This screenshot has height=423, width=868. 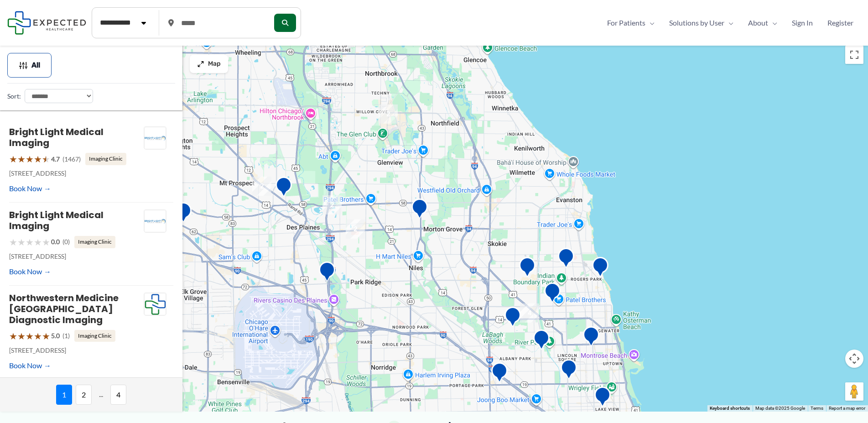 I want to click on div: SimonMed Imaging &#8211; Skokie, so click(x=528, y=268).